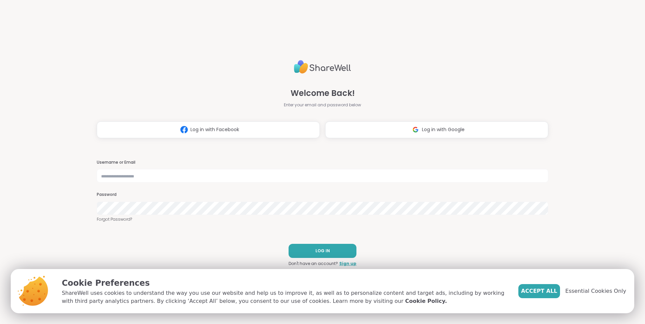 The image size is (645, 324). What do you see at coordinates (208, 130) in the screenshot?
I see `button: Log in with Facebook` at bounding box center [208, 130].